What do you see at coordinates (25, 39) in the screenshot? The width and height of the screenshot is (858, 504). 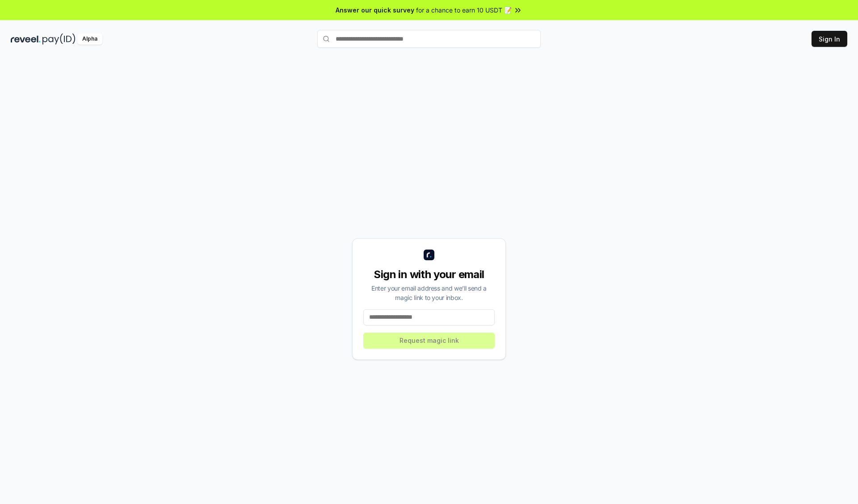 I see `img: reveel_dark` at bounding box center [25, 39].